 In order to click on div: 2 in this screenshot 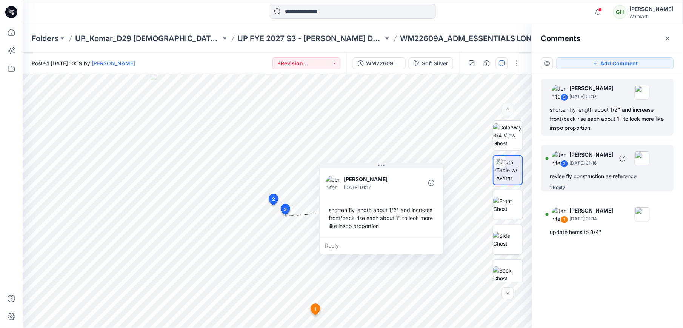, I will do `click(564, 164)`.